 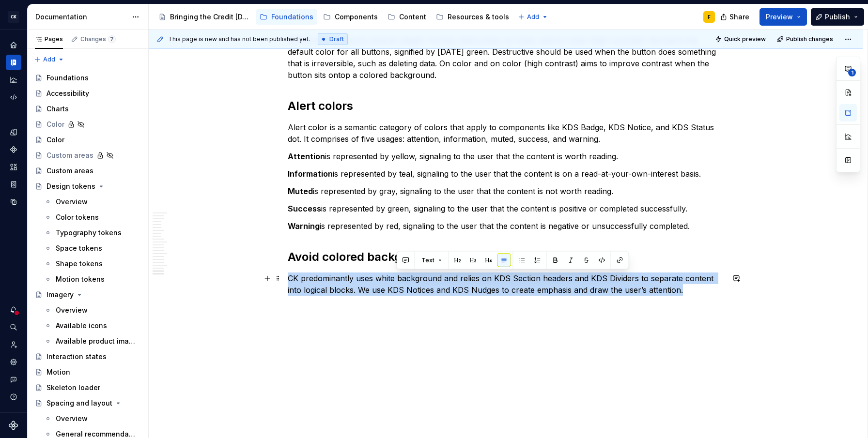 I want to click on div: Content, so click(x=413, y=17).